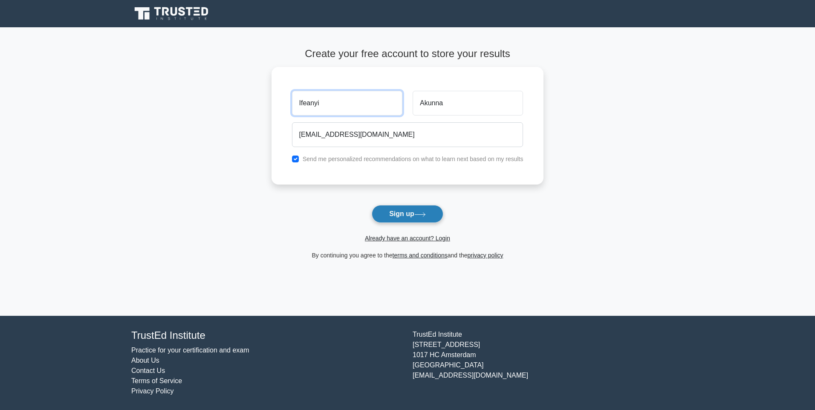 The height and width of the screenshot is (410, 815). What do you see at coordinates (486, 255) in the screenshot?
I see `a: privacy policy` at bounding box center [486, 255].